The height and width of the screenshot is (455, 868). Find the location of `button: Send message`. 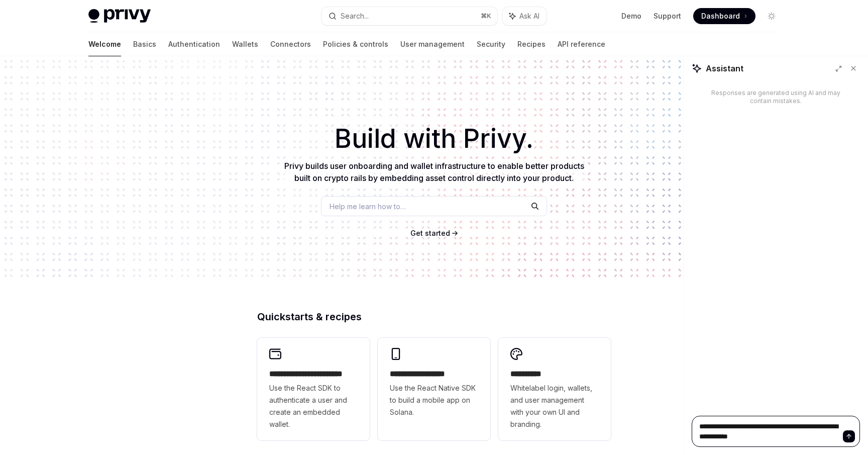

button: Send message is located at coordinates (848, 436).